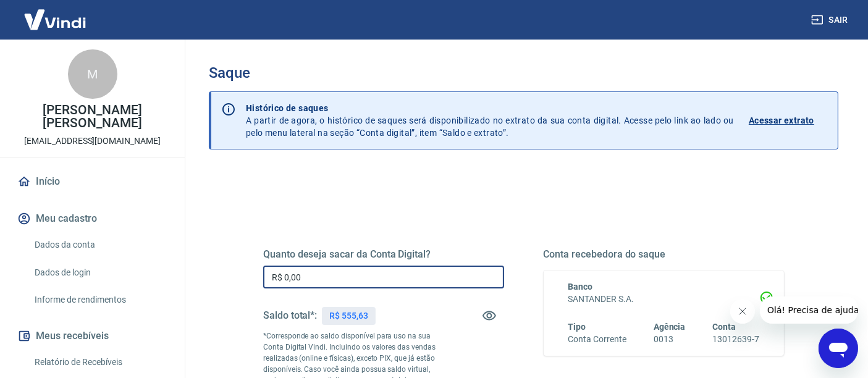 The image size is (868, 378). I want to click on a: Relatório de Recebíveis, so click(100, 362).